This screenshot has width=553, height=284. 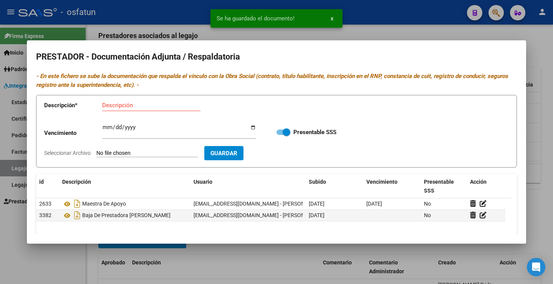 I want to click on span: Usuario, so click(x=203, y=182).